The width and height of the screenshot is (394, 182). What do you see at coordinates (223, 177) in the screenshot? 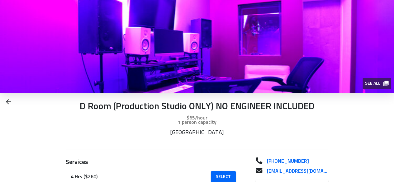
I see `span: Select` at bounding box center [223, 177].